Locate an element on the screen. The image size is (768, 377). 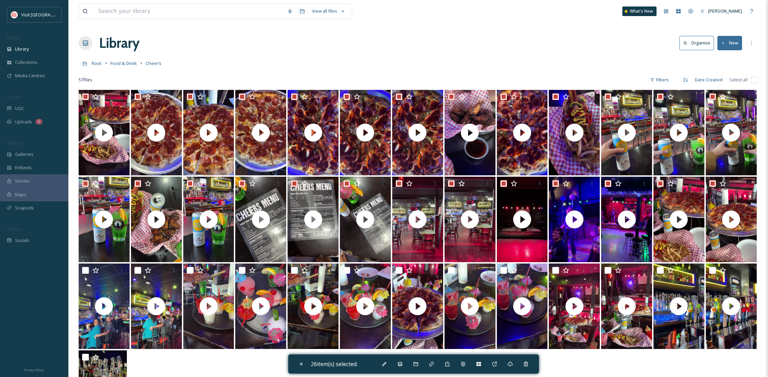
span: Root is located at coordinates (96, 63).